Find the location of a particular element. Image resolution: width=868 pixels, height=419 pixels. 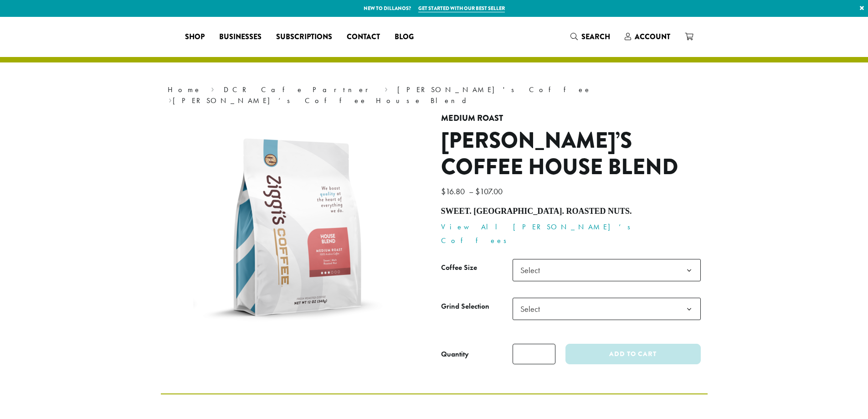

a: DCR Cafe Partner is located at coordinates (299, 89).